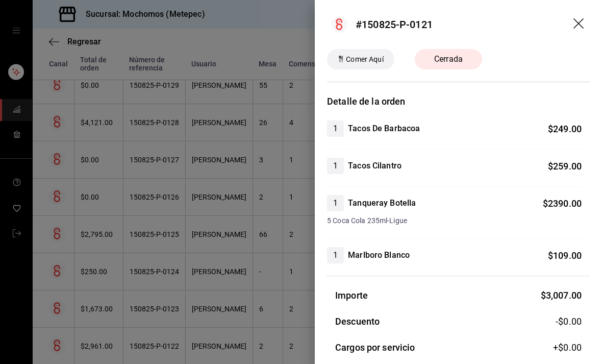 The image size is (602, 364). I want to click on span: Comer Aquí, so click(364, 60).